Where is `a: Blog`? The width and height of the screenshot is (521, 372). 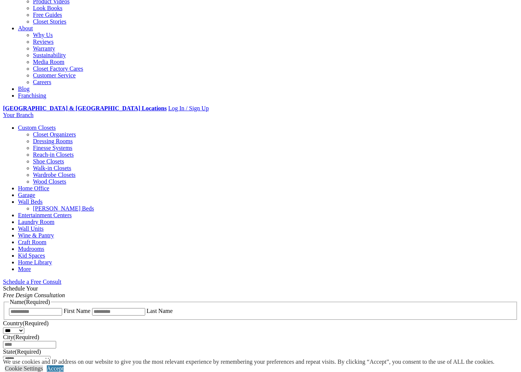
a: Blog is located at coordinates (24, 89).